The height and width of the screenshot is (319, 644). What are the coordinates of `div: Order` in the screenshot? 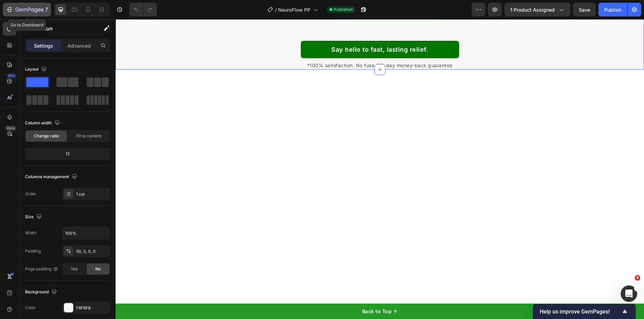 It's located at (31, 194).